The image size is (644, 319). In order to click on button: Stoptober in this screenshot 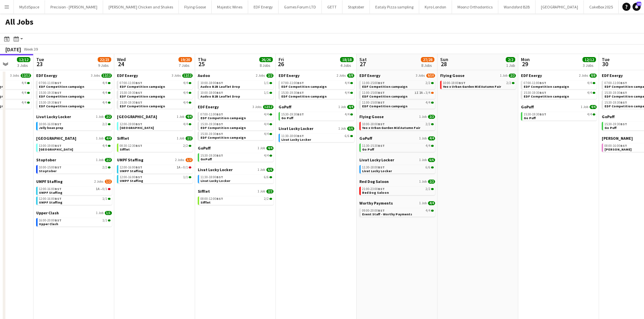, I will do `click(356, 7)`.